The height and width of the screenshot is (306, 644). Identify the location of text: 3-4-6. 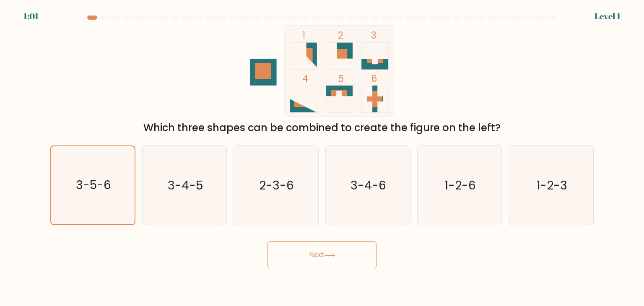
(369, 185).